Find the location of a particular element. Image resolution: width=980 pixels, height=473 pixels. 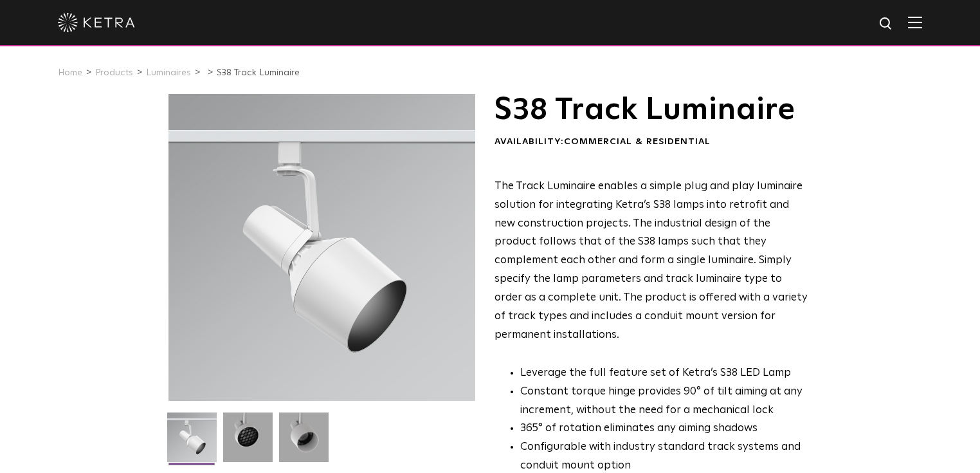

img: ketra-logo-2019-white is located at coordinates (96, 22).